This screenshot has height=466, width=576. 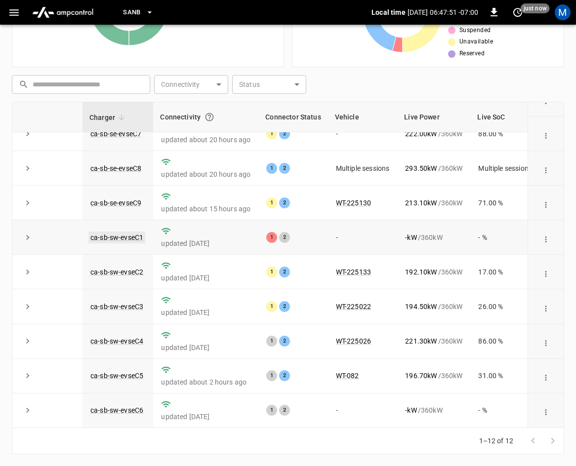 I want to click on p: updated about 15 hours ago, so click(x=206, y=209).